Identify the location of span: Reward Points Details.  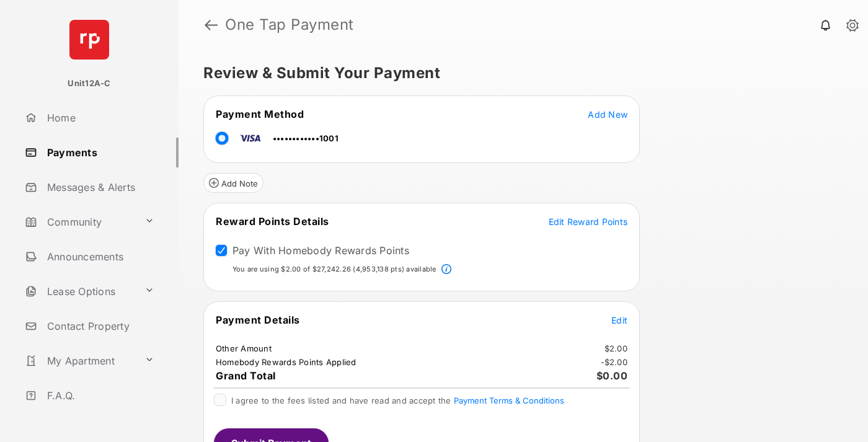
(272, 221).